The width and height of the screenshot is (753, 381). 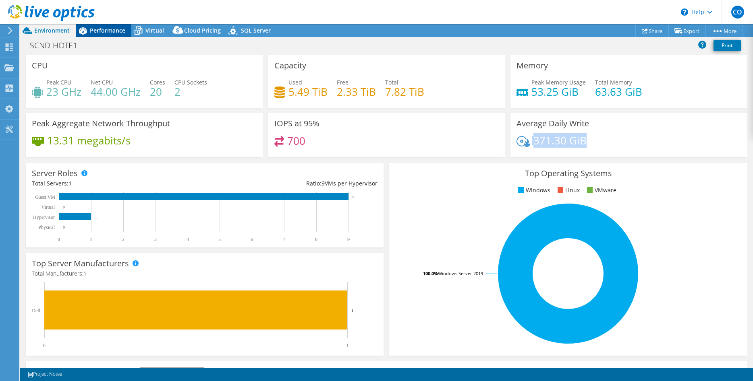 What do you see at coordinates (323, 183) in the screenshot?
I see `span: 9` at bounding box center [323, 183].